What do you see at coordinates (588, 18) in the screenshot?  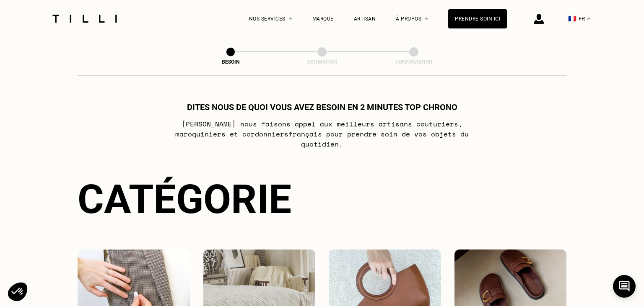 I see `img: menu déroulant` at bounding box center [588, 18].